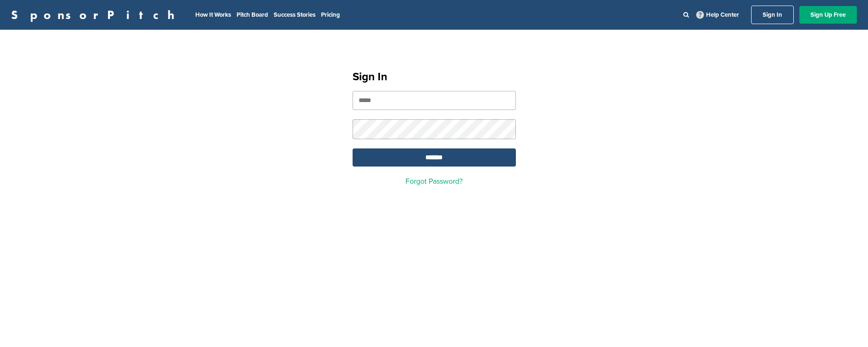 This screenshot has width=868, height=347. Describe the element at coordinates (718, 15) in the screenshot. I see `a: Help Center` at that location.